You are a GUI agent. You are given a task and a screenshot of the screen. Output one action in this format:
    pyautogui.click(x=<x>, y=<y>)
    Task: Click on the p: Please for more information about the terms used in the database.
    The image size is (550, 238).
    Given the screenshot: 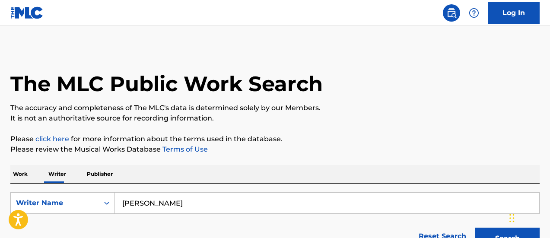 What is the action you would take?
    pyautogui.click(x=275, y=139)
    